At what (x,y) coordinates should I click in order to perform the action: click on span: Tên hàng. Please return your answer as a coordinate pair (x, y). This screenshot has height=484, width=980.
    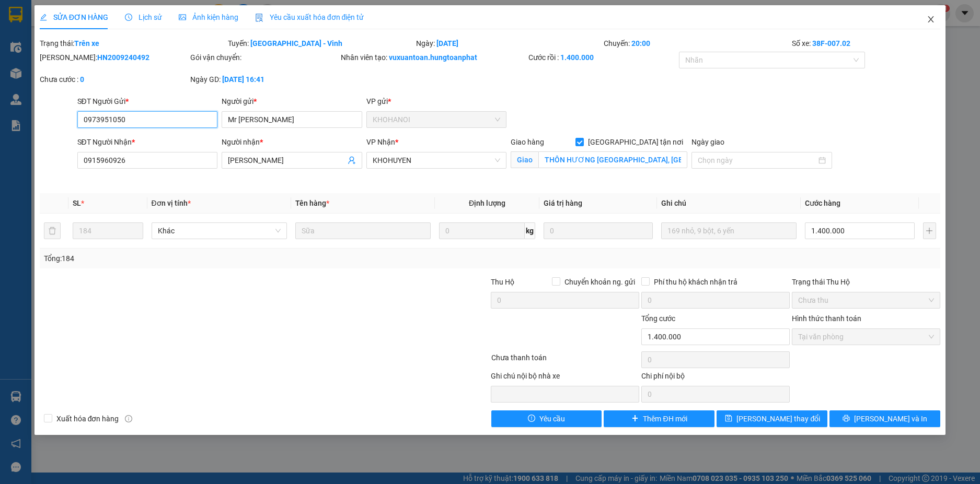
    Looking at the image, I should click on (312, 203).